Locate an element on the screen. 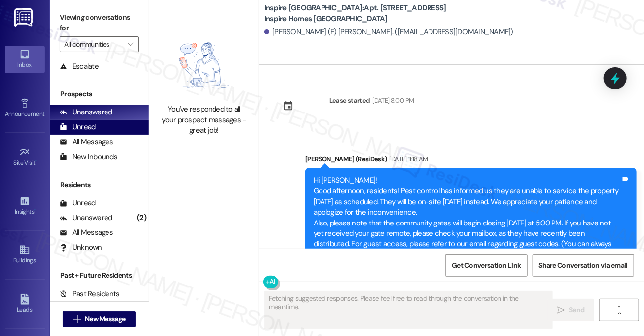 The height and width of the screenshot is (336, 644). button: Get Conversation Link is located at coordinates (486, 266).